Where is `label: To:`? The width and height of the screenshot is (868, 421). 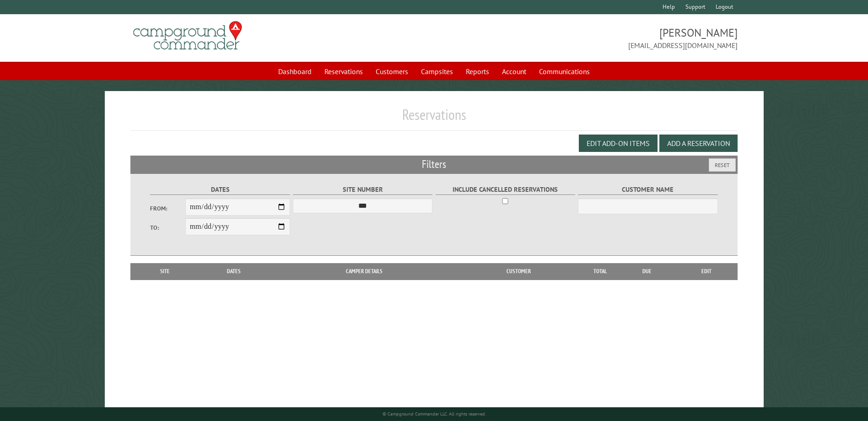 label: To: is located at coordinates (167, 228).